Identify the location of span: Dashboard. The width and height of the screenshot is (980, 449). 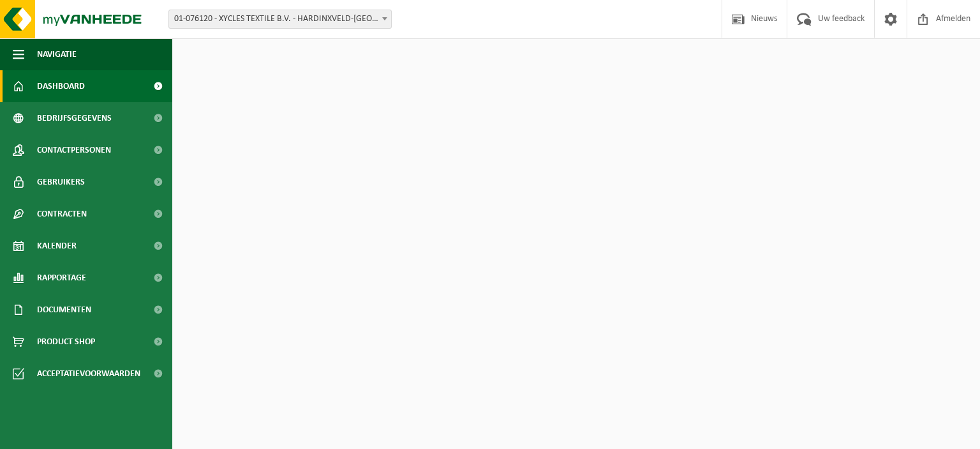
(61, 86).